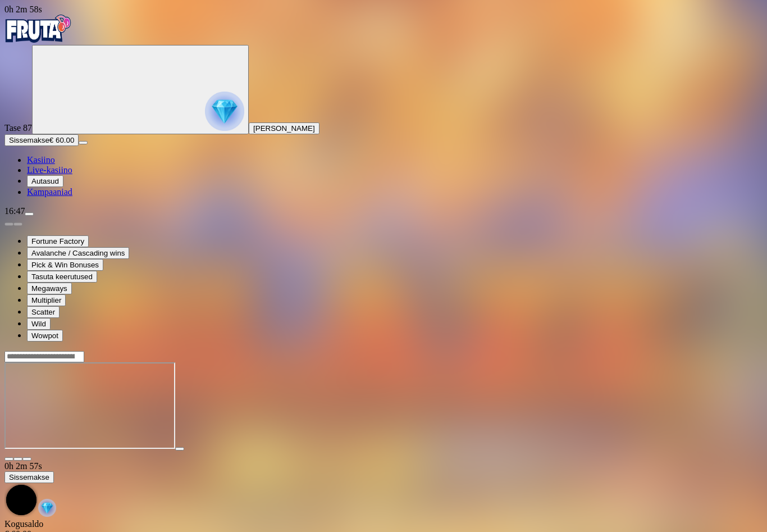 This screenshot has width=767, height=532. I want to click on span: Kasiino, so click(41, 159).